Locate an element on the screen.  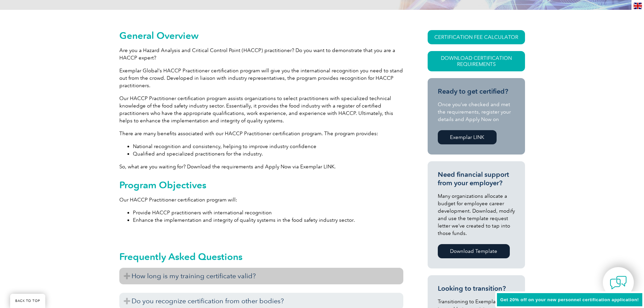
li: Enhance the implementation and integrity of quality systems in the food safety industry sector. is located at coordinates (268, 220).